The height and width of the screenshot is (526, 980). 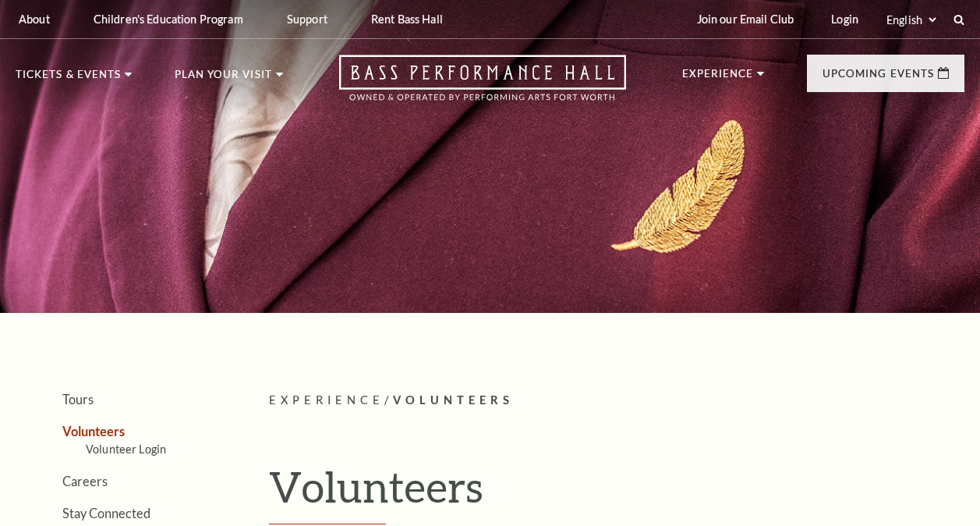 I want to click on p: About, so click(x=35, y=19).